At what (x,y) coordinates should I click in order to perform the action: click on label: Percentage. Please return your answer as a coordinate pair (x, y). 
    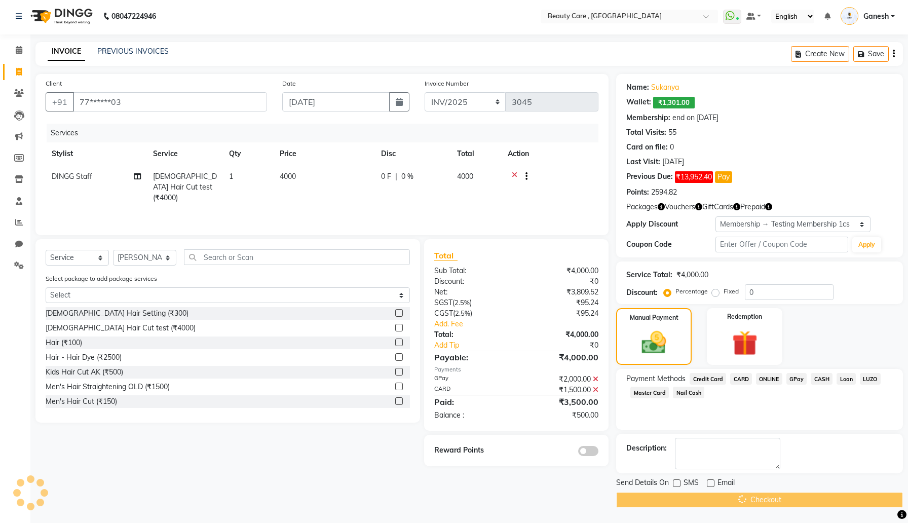
    Looking at the image, I should click on (692, 291).